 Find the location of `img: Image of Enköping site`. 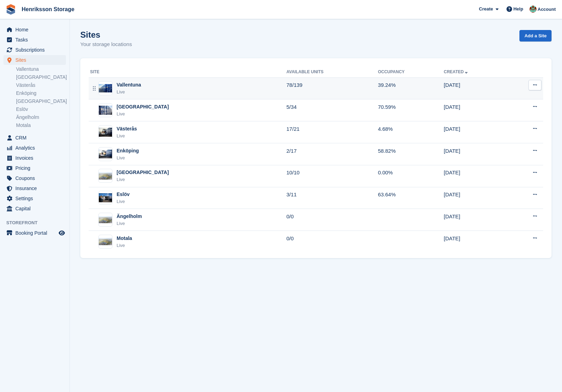

img: Image of Enköping site is located at coordinates (105, 154).